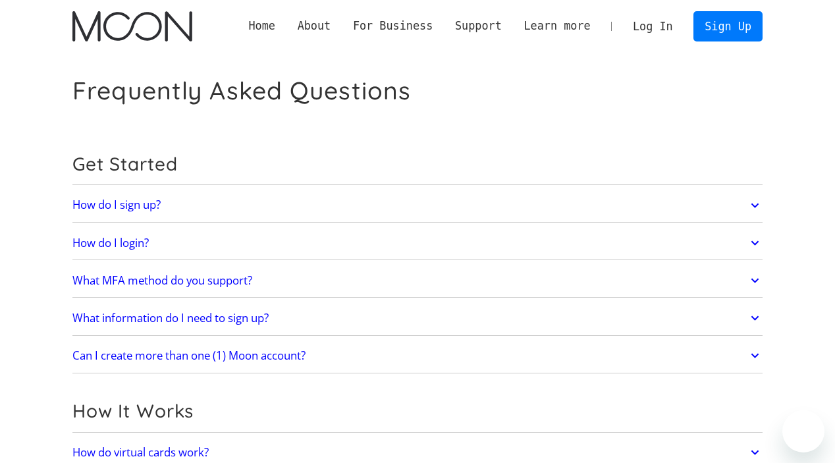 The image size is (835, 463). Describe the element at coordinates (140, 452) in the screenshot. I see `h2: How do virtual cards work?` at that location.